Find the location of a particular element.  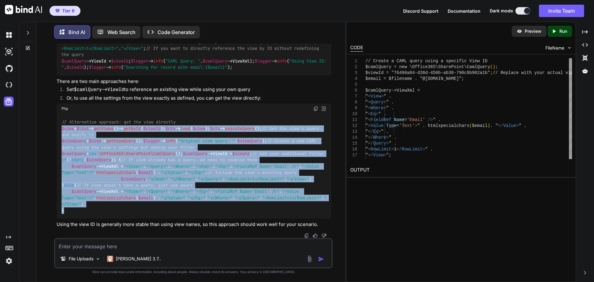

p: File Uploads is located at coordinates (81, 259).